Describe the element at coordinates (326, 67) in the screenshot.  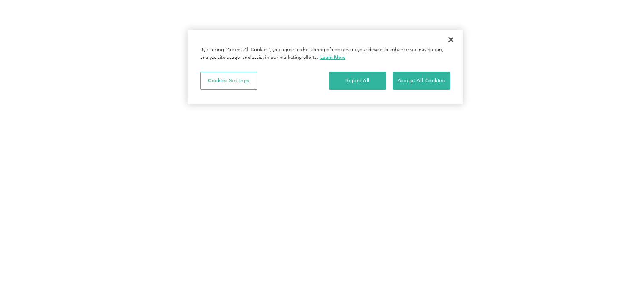
I see `div: Cookie banner` at that location.